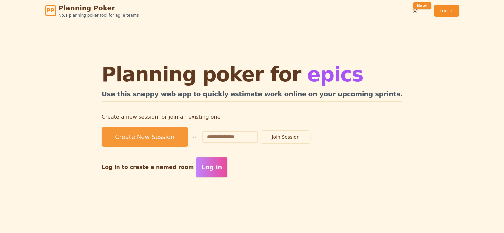 Image resolution: width=504 pixels, height=233 pixels. I want to click on div: New!, so click(422, 6).